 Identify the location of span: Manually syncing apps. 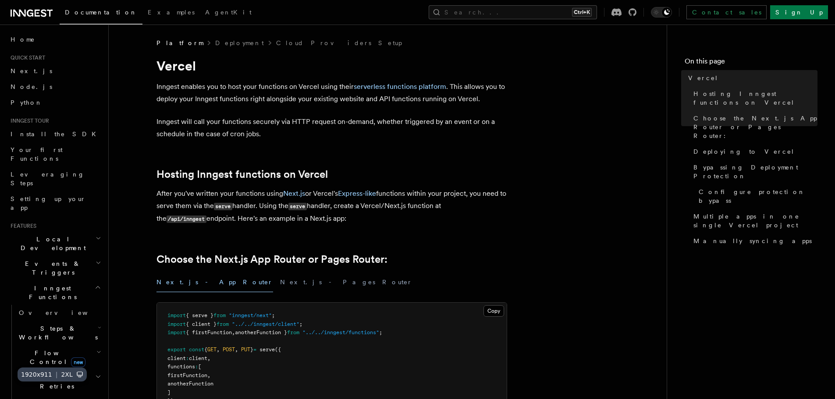
(753, 241).